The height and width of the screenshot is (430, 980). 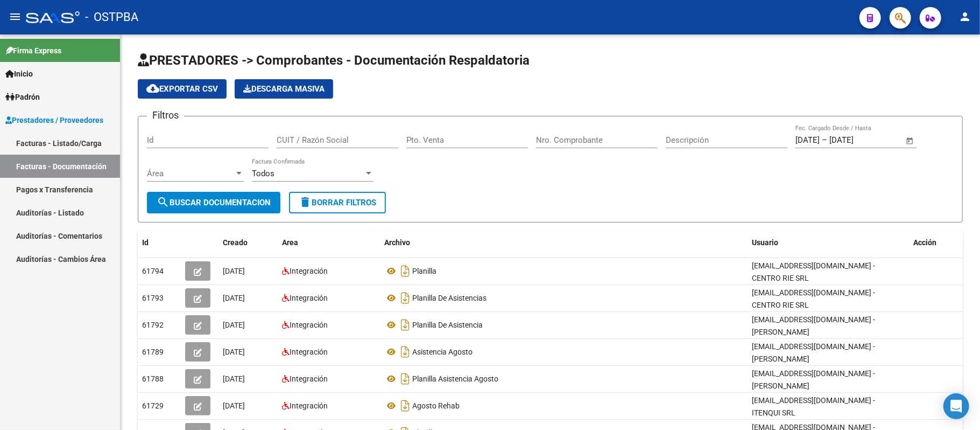 I want to click on span: Buscar Documentacion, so click(x=214, y=202).